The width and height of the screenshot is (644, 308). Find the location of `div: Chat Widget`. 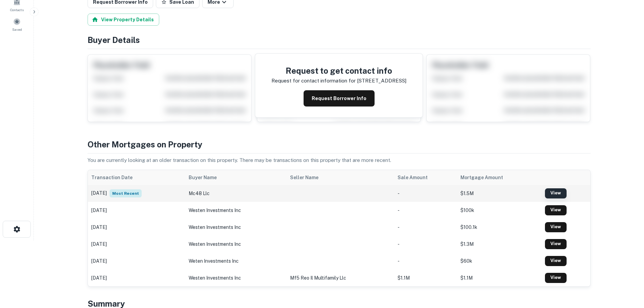

div: Chat Widget is located at coordinates (627, 270).